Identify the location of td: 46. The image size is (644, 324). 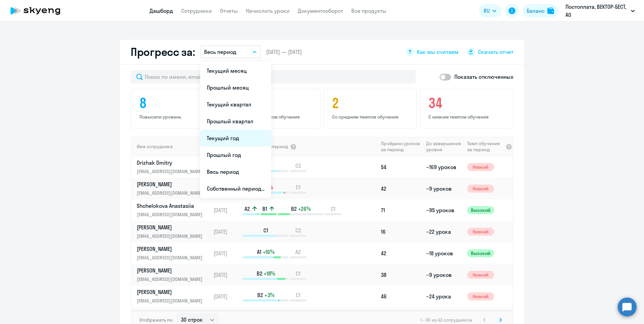
(401, 297).